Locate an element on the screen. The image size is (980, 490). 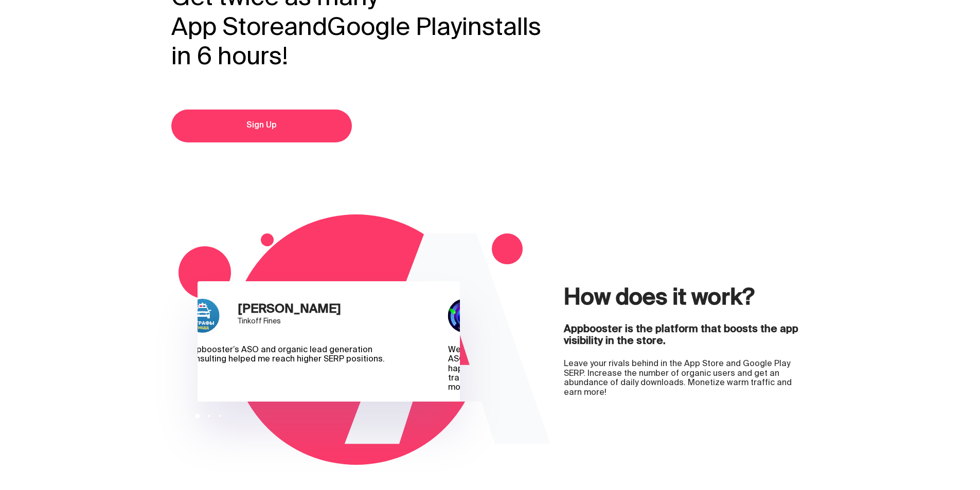
div: Leave your rivals behind in the App Store and Google Play SERP. Increase the number of organic us... is located at coordinates (686, 379).